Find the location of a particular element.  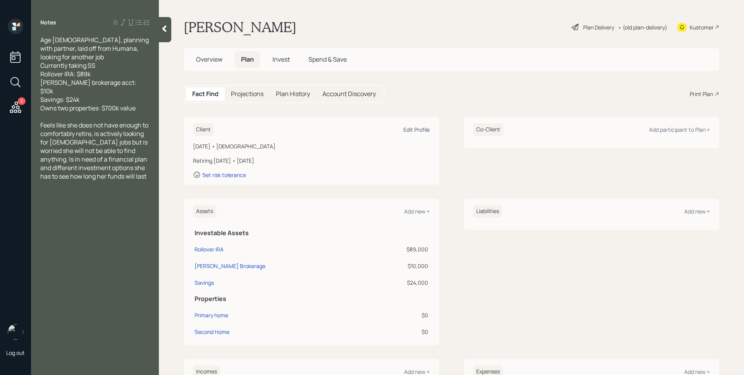

div: Rollover IRA is located at coordinates (209, 249).